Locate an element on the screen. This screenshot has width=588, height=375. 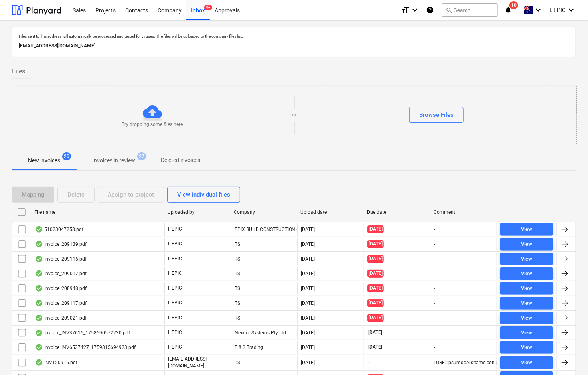
p: or is located at coordinates (294, 115).